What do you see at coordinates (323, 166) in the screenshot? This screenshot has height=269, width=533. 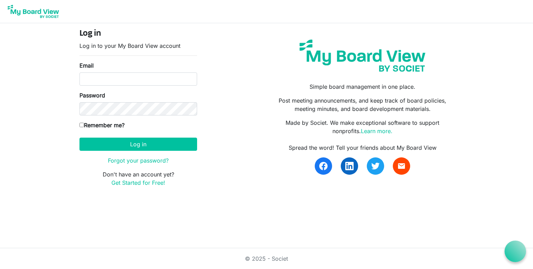 I see `img: facebook.svg` at bounding box center [323, 166].